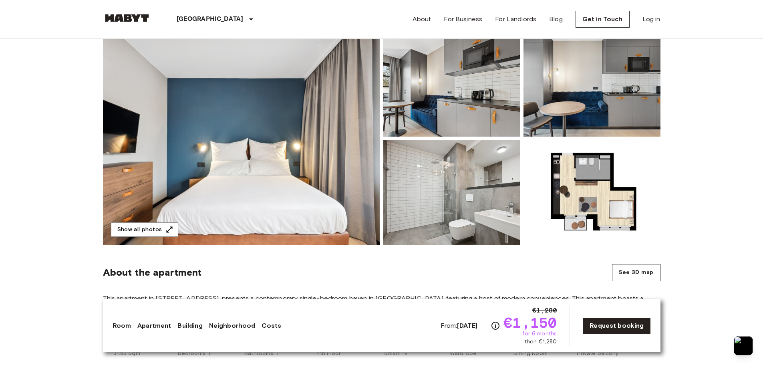 This screenshot has height=365, width=763. What do you see at coordinates (422, 19) in the screenshot?
I see `a: About` at bounding box center [422, 19].